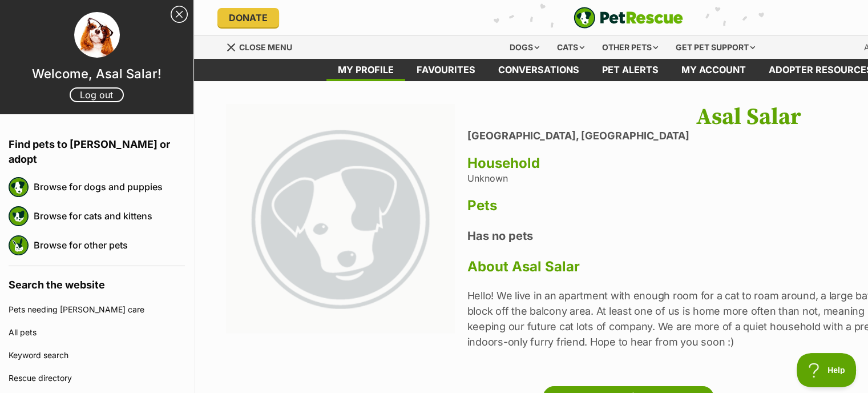  I want to click on div: Dogs, so click(524, 48).